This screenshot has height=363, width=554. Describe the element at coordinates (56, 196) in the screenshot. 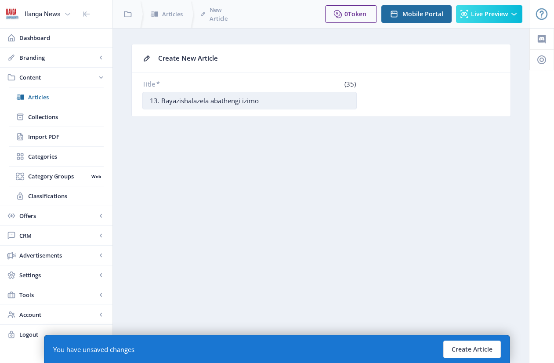

I see `a: Classifications` at that location.